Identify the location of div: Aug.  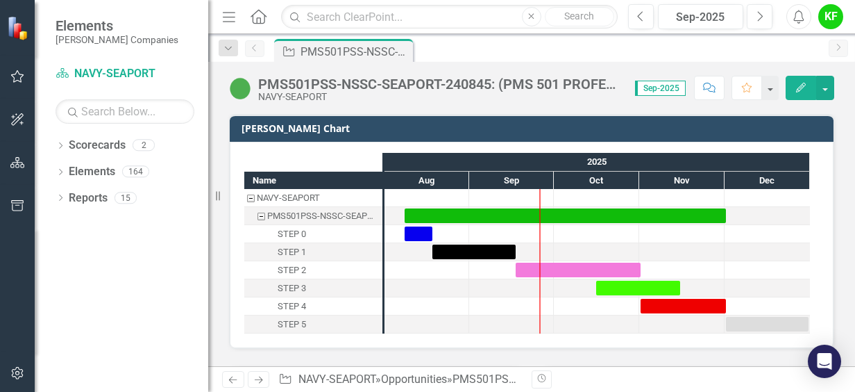
(427, 181).